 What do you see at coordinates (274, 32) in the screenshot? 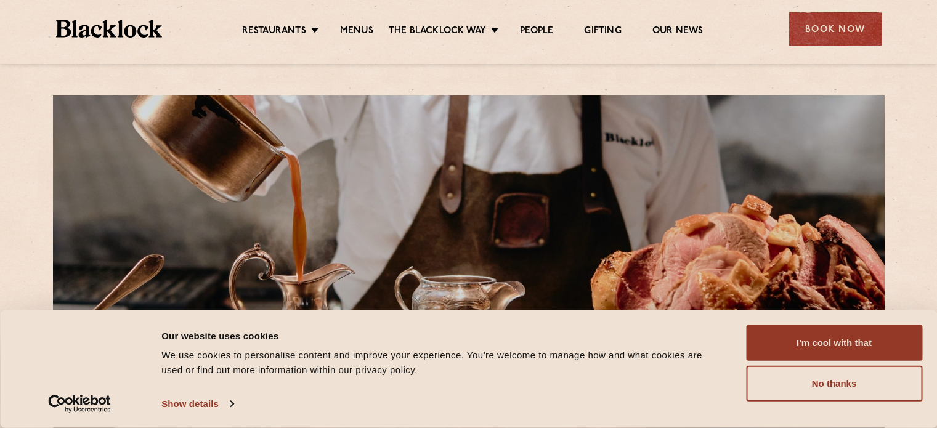
I see `a: Restaurants` at bounding box center [274, 32].